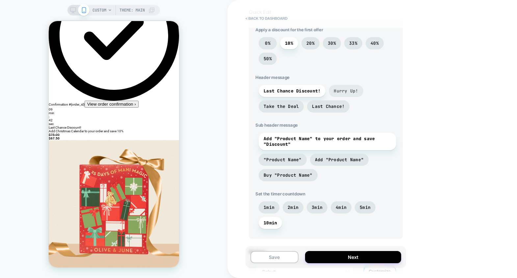  Describe the element at coordinates (275, 257) in the screenshot. I see `button: Save` at that location.